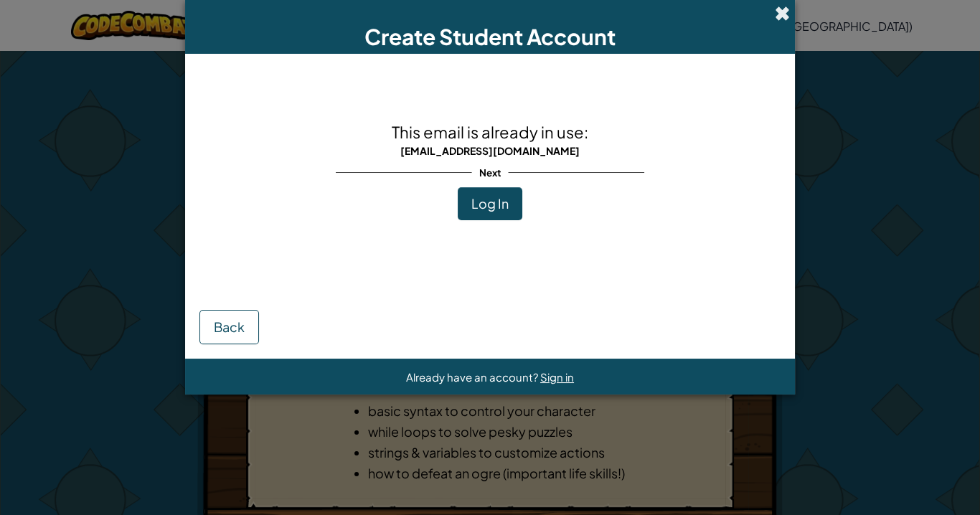  I want to click on span: Log In, so click(490, 203).